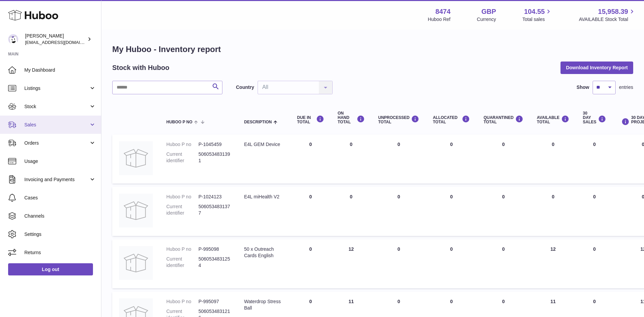  What do you see at coordinates (61, 252) in the screenshot?
I see `span: Returns` at bounding box center [61, 252].